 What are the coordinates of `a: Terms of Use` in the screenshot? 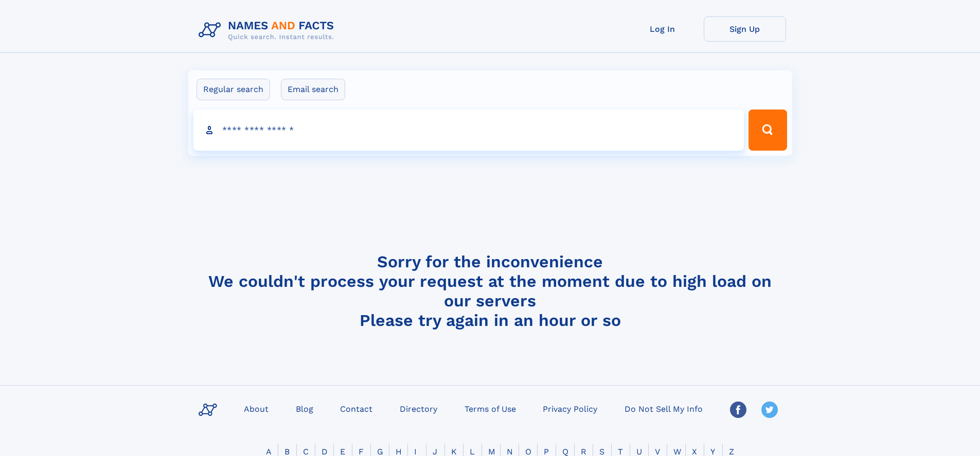 It's located at (490, 408).